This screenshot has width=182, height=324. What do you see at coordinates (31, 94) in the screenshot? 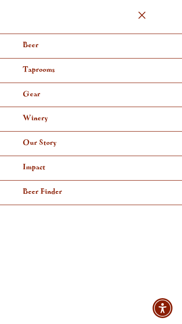
I see `span: Gear` at bounding box center [31, 94].